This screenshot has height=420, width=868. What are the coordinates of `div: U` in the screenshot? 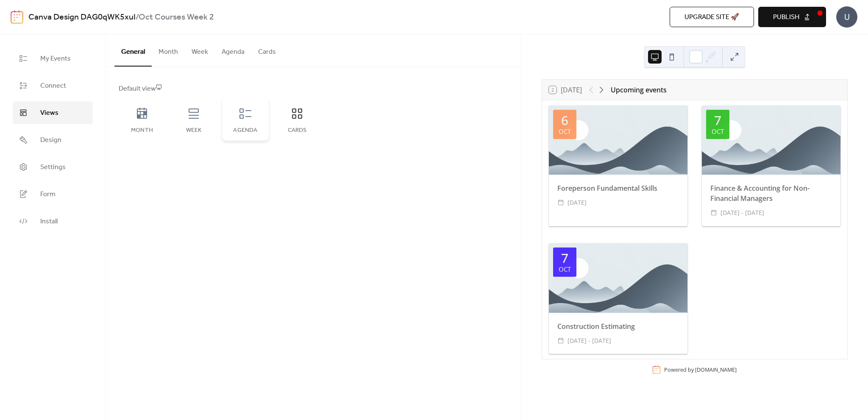 It's located at (847, 17).